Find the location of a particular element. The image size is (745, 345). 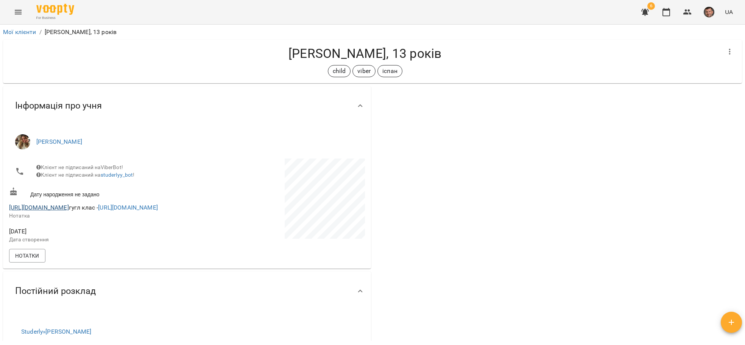

span: Інформація про учня is located at coordinates (58, 106).